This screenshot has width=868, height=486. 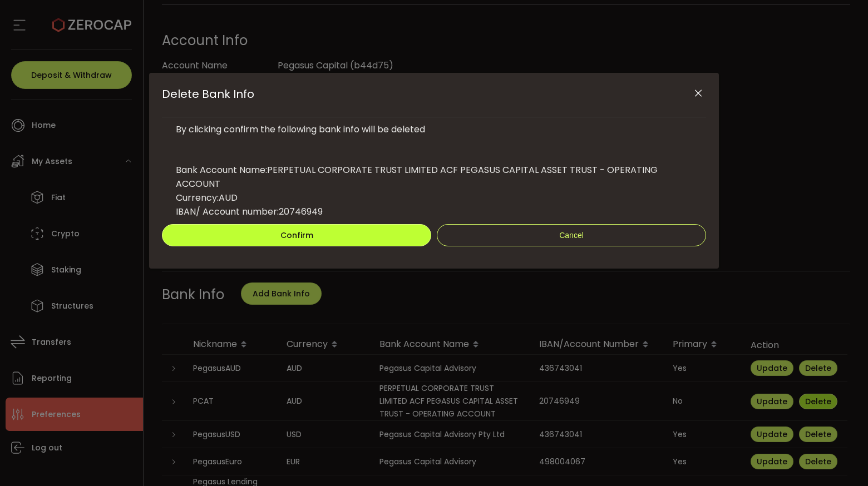 What do you see at coordinates (572, 235) in the screenshot?
I see `button: Cancel` at bounding box center [572, 235].